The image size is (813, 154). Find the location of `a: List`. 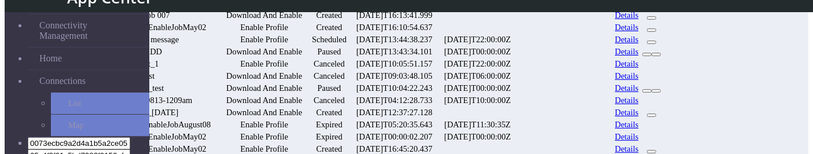

a: List is located at coordinates (100, 103).